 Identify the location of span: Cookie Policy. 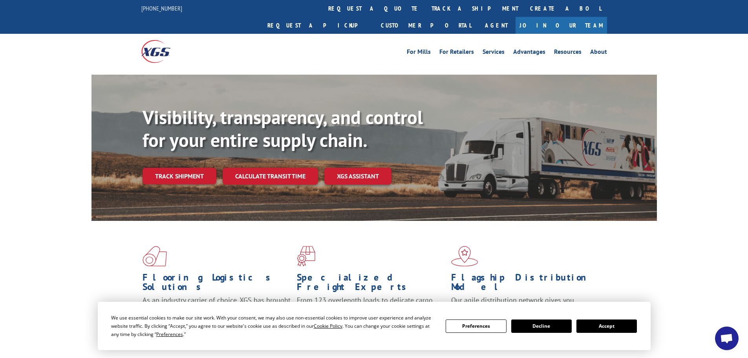
(328, 326).